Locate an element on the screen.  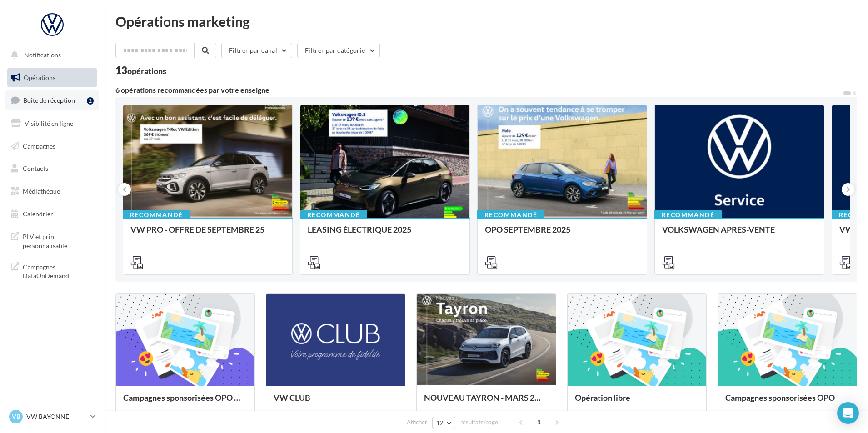
span: résultats/page is located at coordinates (479, 422).